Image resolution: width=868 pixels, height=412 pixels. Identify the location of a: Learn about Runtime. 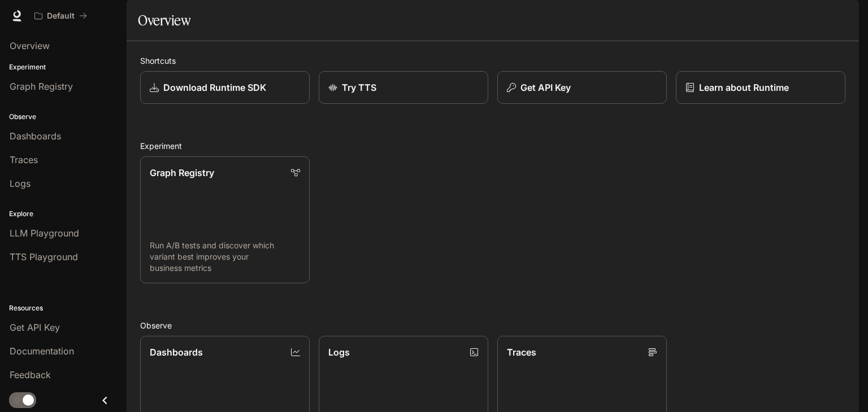
(761, 87).